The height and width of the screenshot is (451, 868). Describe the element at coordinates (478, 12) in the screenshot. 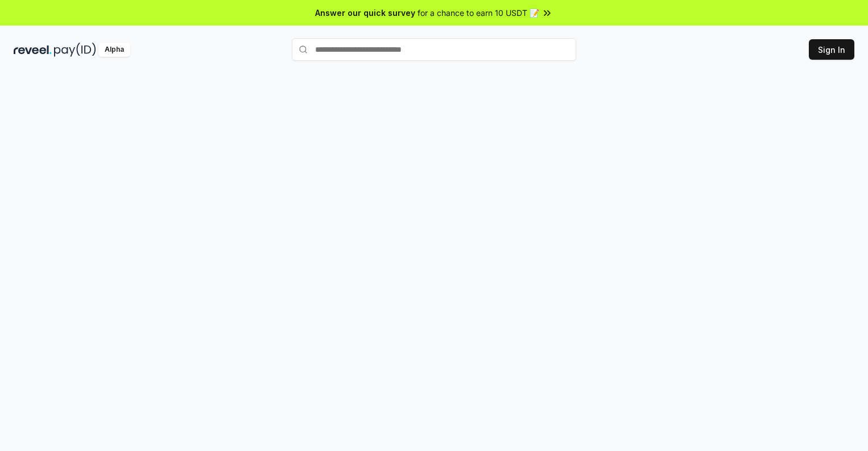

I see `span: for a chance to earn 10 USDT 📝` at that location.